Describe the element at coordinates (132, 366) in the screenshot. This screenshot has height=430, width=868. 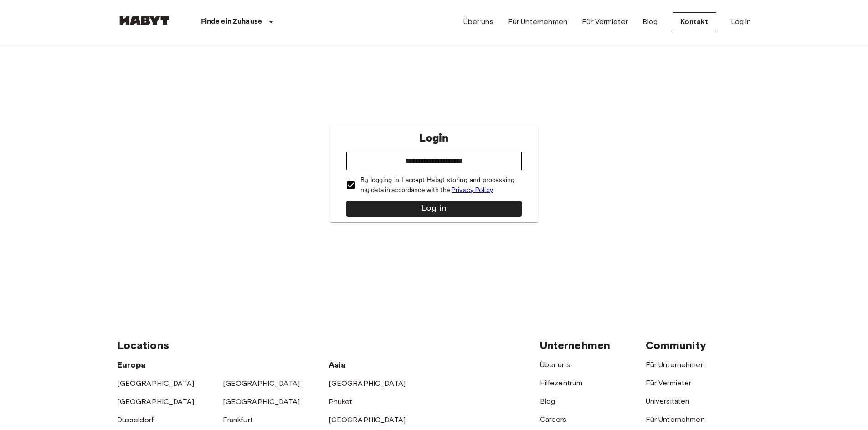
I see `span: Europa` at that location.